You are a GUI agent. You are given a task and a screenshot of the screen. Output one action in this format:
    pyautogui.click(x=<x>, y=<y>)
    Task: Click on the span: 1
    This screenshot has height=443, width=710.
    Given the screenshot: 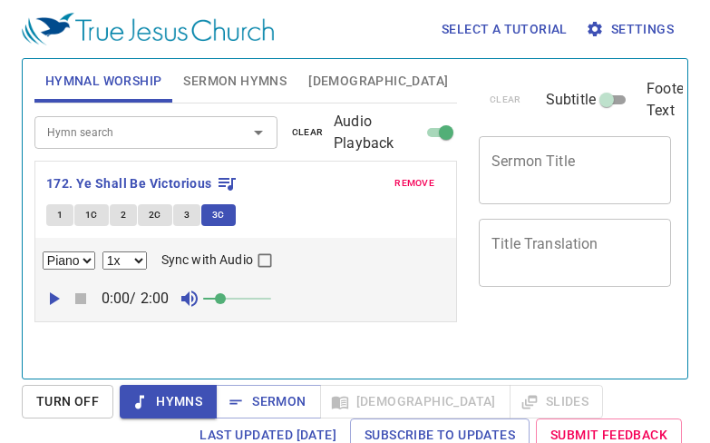 What is the action you would take?
    pyautogui.click(x=60, y=215)
    